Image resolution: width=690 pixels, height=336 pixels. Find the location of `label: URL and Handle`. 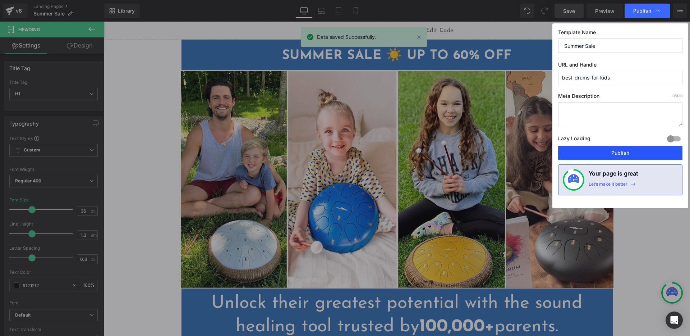

label: URL and Handle is located at coordinates (620, 66).